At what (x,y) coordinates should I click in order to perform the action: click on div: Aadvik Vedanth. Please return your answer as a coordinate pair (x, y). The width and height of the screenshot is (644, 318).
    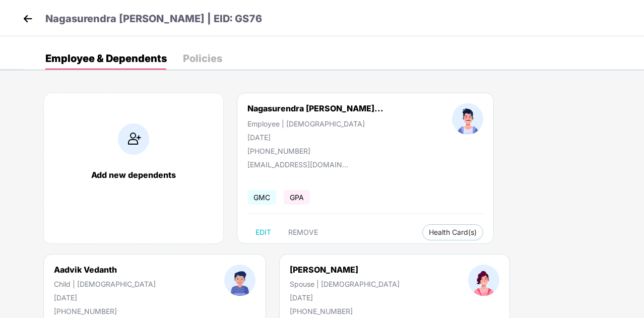
    Looking at the image, I should click on (104, 270).